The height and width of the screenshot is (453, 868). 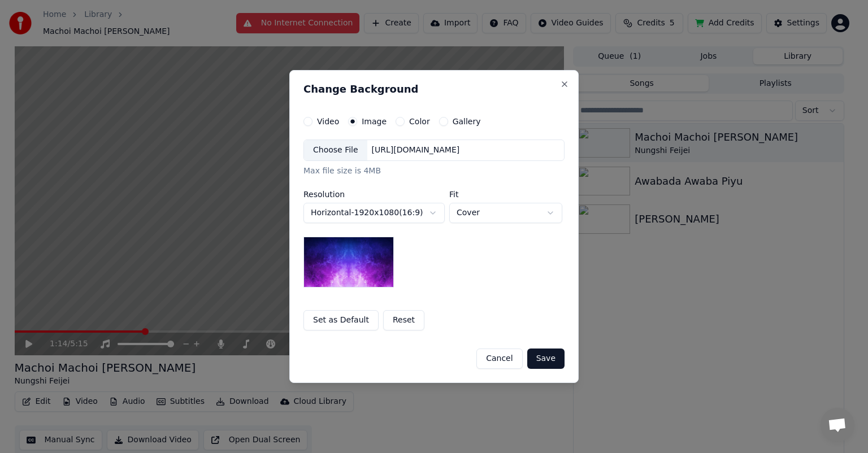 I want to click on label: Resolution, so click(x=374, y=195).